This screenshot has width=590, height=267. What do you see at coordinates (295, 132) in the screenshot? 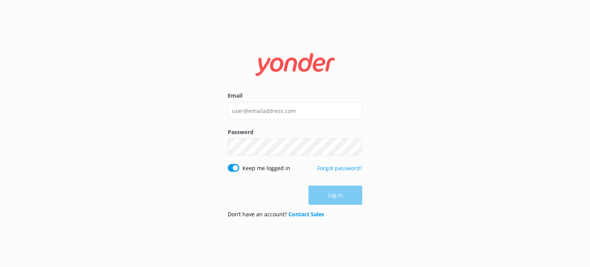
I see `label: Password` at bounding box center [295, 132].